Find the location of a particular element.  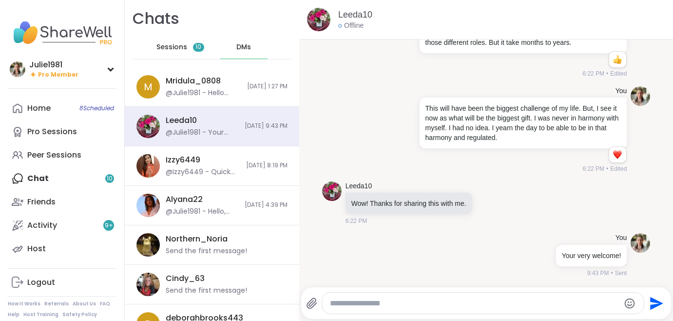

div: @Julie1981 - Hello, yes ma’am. is located at coordinates (202, 211).